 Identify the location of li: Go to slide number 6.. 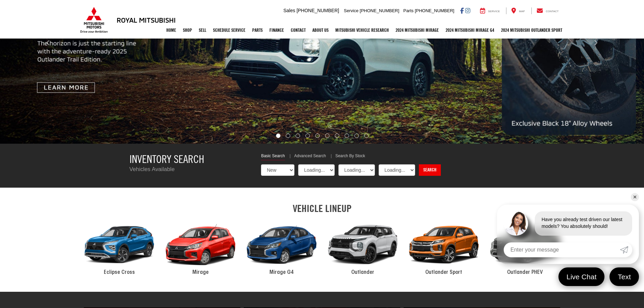
(327, 136).